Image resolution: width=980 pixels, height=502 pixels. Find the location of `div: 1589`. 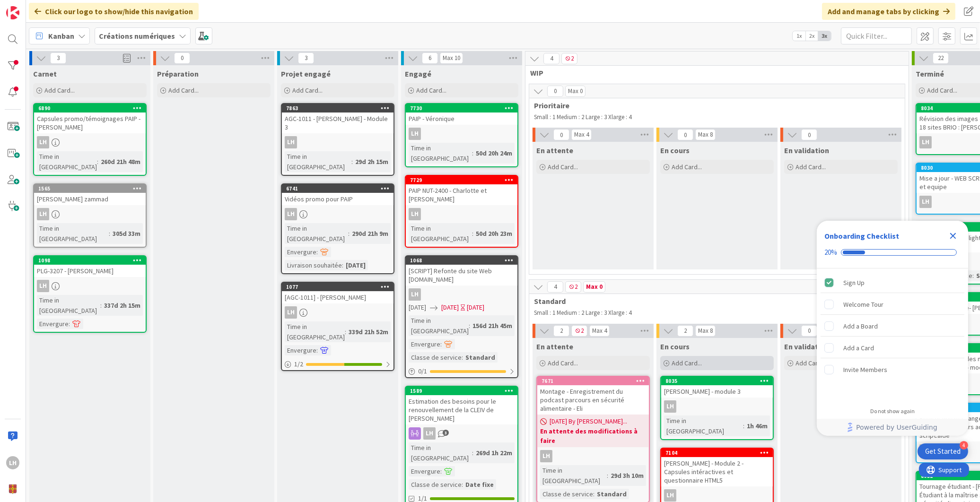

div: 1589 is located at coordinates (463, 391).